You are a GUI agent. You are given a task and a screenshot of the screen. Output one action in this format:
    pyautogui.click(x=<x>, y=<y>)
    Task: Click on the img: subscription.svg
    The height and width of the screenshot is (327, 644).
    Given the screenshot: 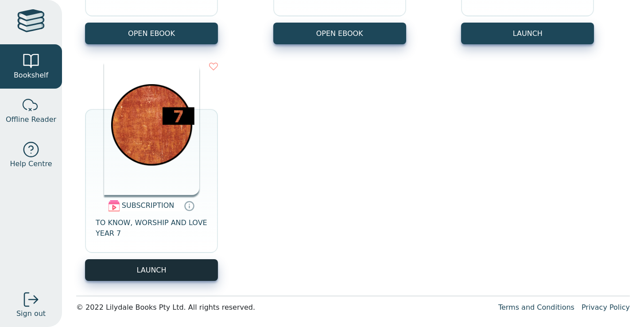 What is the action you would take?
    pyautogui.click(x=114, y=206)
    